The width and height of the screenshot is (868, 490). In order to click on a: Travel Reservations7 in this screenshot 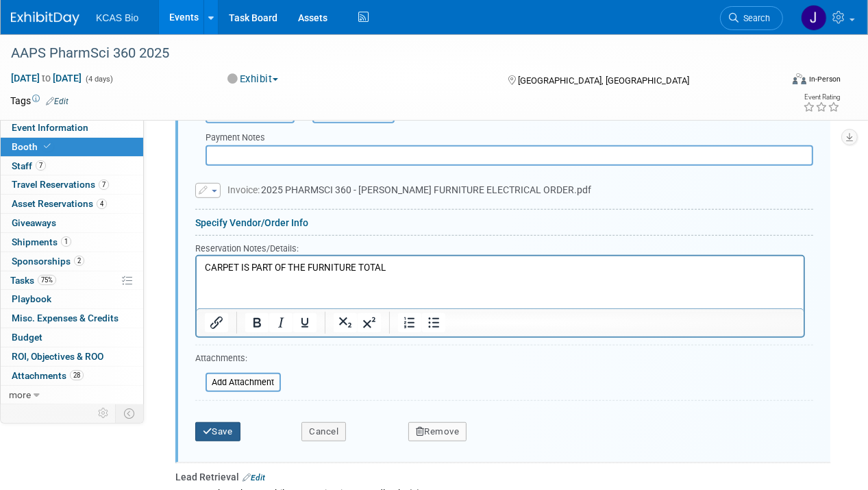, I will do `click(72, 184)`.